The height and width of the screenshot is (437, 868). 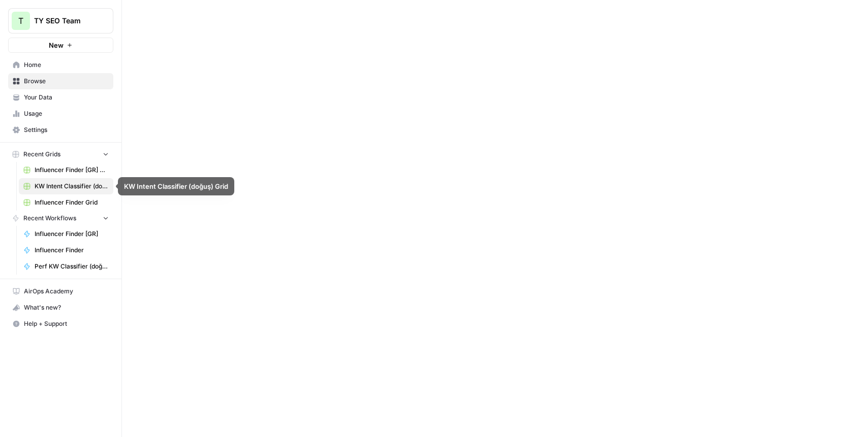 What do you see at coordinates (60, 308) in the screenshot?
I see `button: What's new?` at bounding box center [60, 308].